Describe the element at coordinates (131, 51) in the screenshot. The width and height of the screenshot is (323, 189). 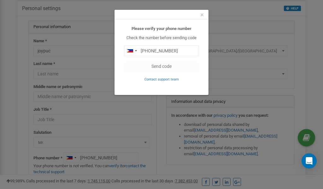
I see `div: Telephone country code` at that location.